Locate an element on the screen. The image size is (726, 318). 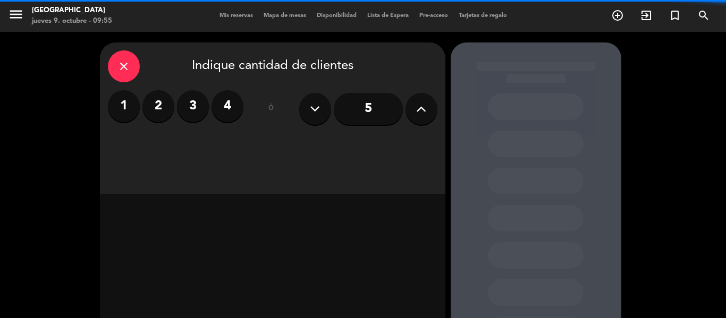
i: menu is located at coordinates (16, 14).